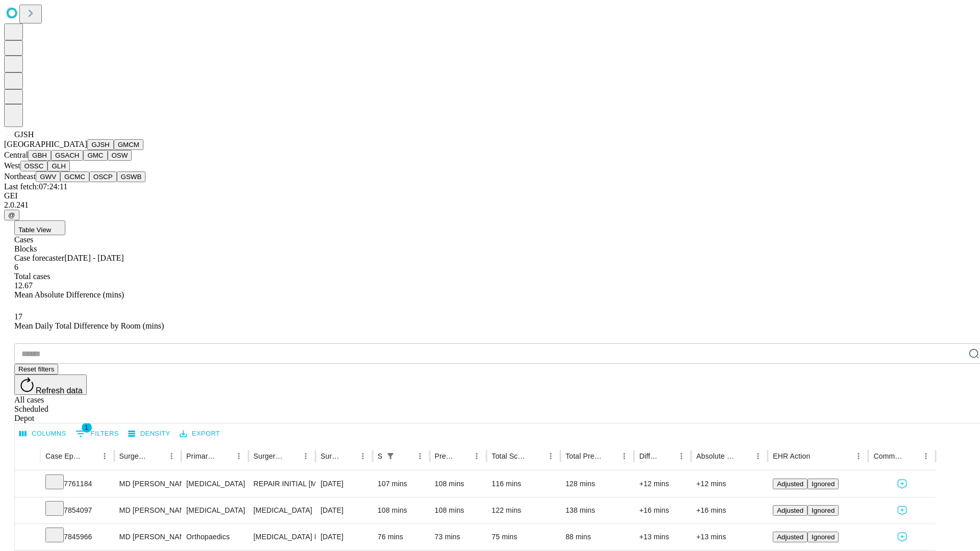 This screenshot has width=980, height=551. What do you see at coordinates (584, 457) in the screenshot?
I see `div: Total Predicted Duration` at bounding box center [584, 457].